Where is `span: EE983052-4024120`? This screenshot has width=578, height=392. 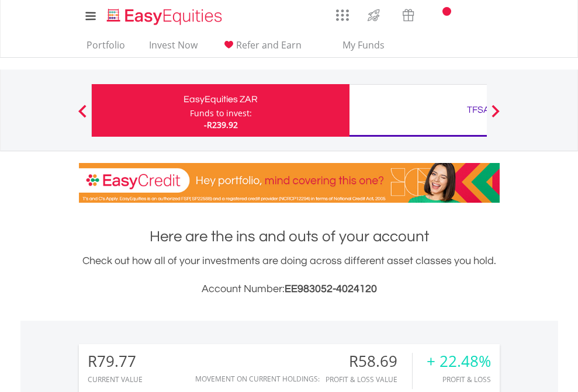
span: EE983052-4024120 is located at coordinates (330, 289).